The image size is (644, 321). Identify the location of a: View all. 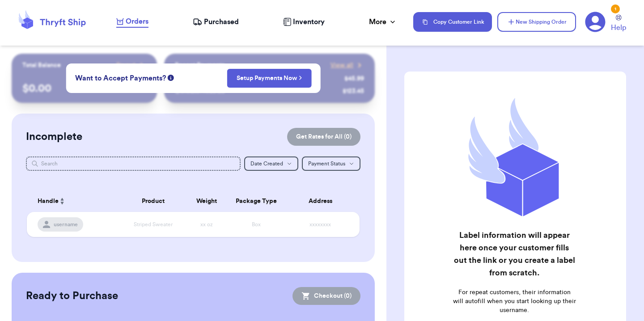
(347, 65).